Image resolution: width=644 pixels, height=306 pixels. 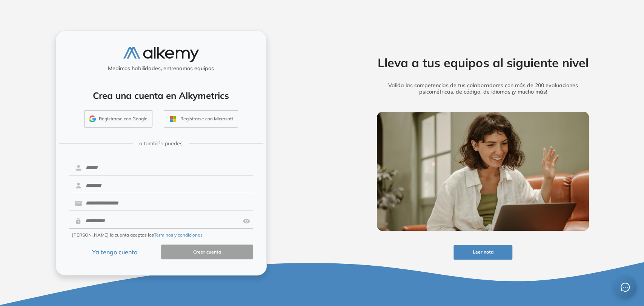 I want to click on button: Leer nota, so click(x=483, y=252).